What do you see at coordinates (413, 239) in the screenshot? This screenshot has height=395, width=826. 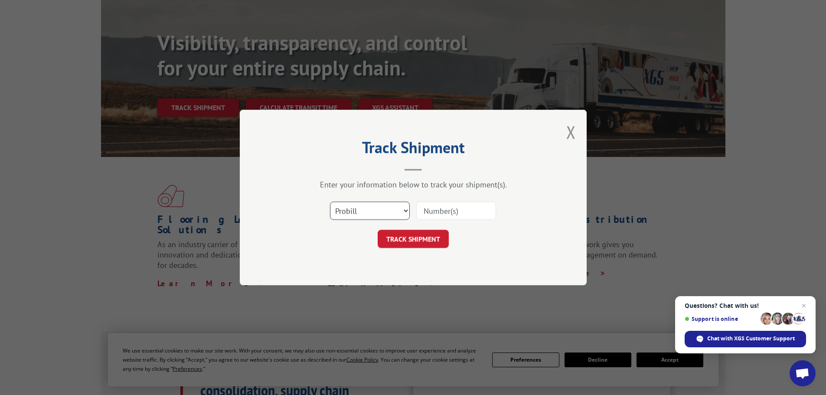 I see `button: TRACK SHIPMENT` at bounding box center [413, 239].